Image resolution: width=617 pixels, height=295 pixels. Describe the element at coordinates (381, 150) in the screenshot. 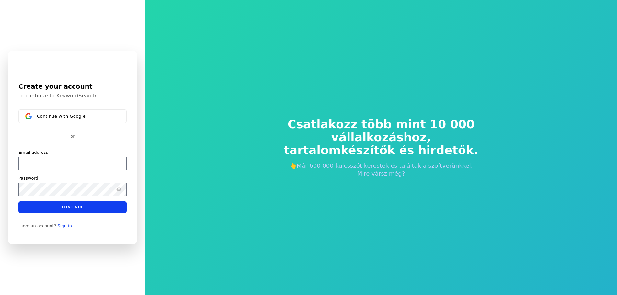

I see `font: tartalomkészítők és hirdetők.` at that location.